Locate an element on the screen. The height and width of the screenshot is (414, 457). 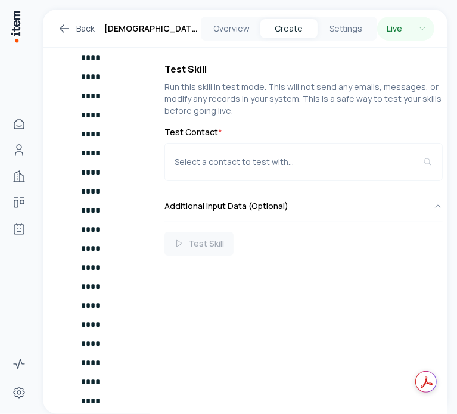
img: Item Brain Logo is located at coordinates (15, 26).